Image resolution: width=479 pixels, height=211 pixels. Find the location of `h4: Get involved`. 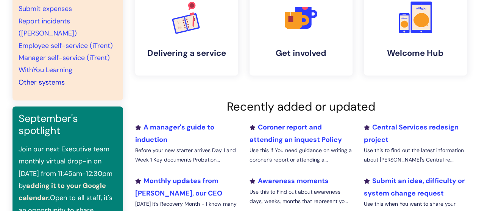

h4: Get involved is located at coordinates (301, 53).